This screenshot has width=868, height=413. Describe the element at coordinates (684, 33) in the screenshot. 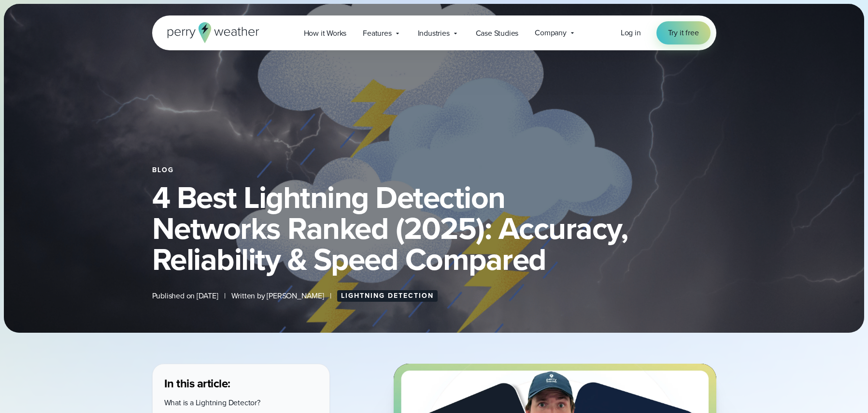

I see `span: Try it free` at that location.